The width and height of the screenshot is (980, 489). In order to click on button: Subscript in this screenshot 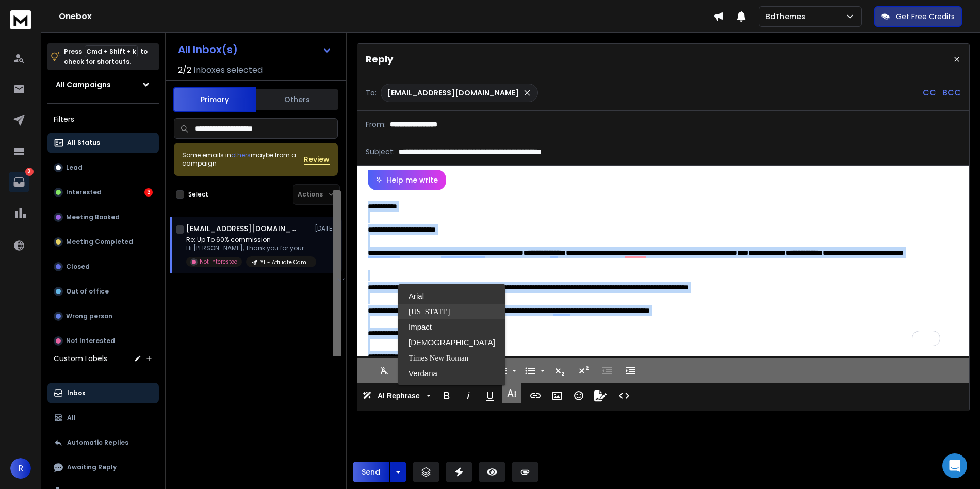, I will do `click(560, 371)`.